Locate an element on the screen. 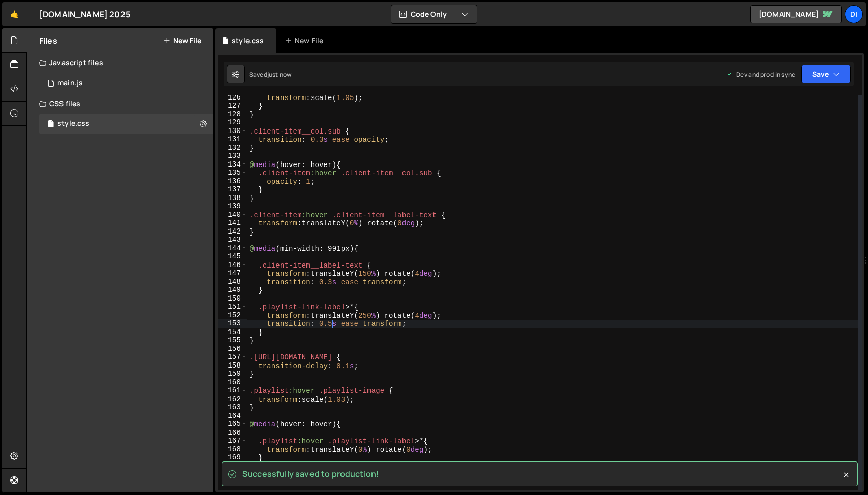 This screenshot has height=495, width=868. div: 138 is located at coordinates (233, 198).